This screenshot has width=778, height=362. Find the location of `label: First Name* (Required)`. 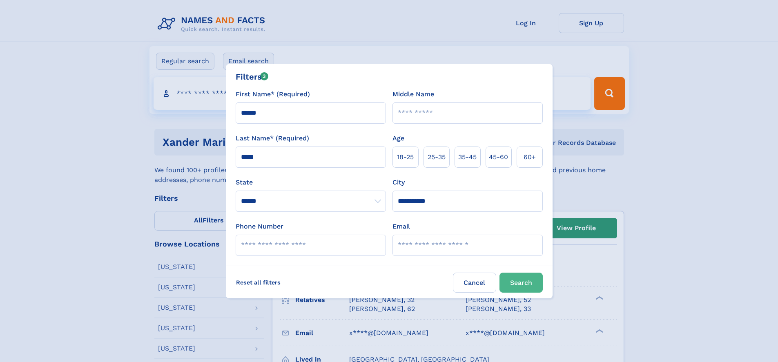

label: First Name* (Required) is located at coordinates (273, 94).